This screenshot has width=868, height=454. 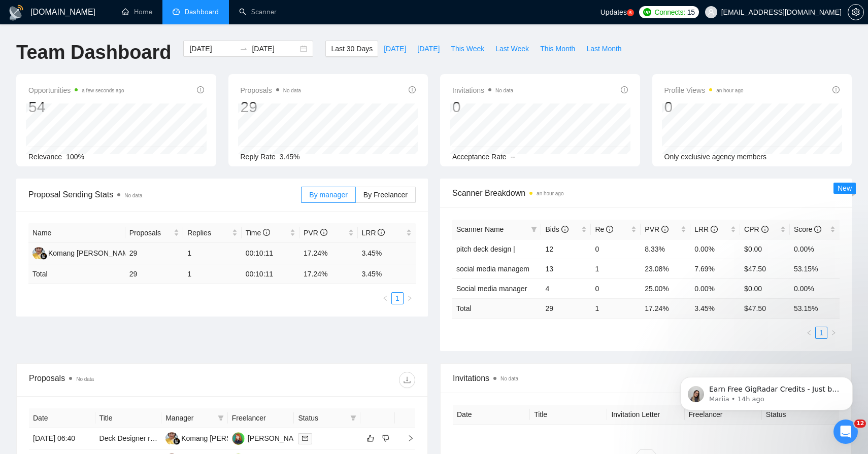 What do you see at coordinates (566, 288) in the screenshot?
I see `td: 4` at bounding box center [566, 288].